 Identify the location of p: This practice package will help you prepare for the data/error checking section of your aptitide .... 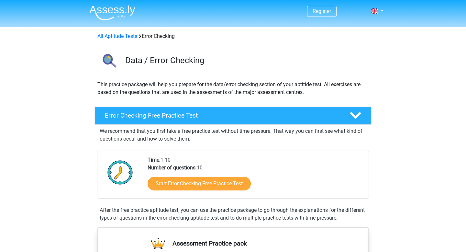
(233, 88).